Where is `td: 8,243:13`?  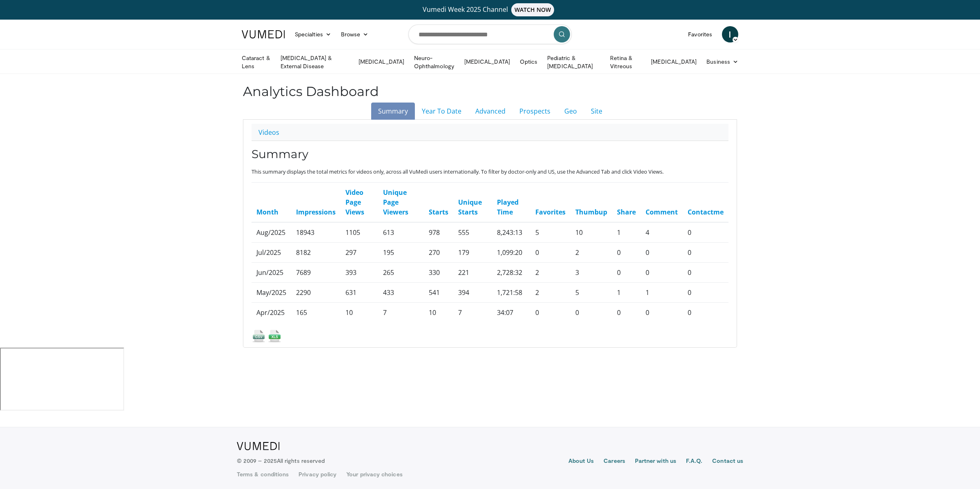 td: 8,243:13 is located at coordinates (512, 233).